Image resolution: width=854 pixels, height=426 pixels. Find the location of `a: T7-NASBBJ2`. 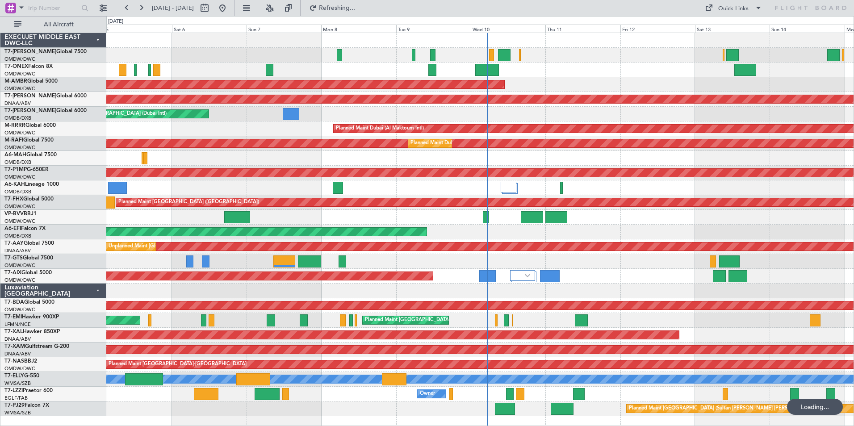

a: T7-NASBBJ2 is located at coordinates (21, 361).